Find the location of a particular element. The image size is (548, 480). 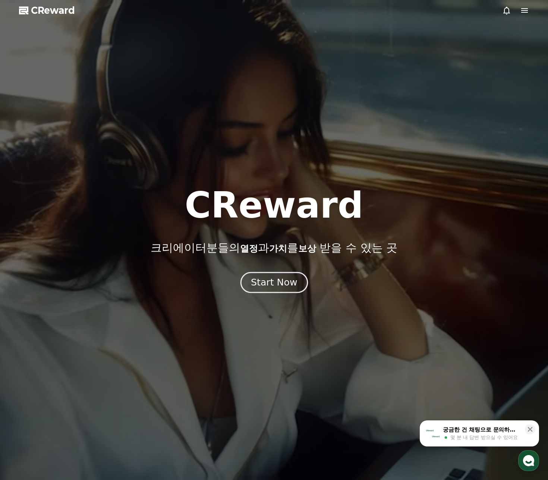

a: 설정 is located at coordinates (120, 246).